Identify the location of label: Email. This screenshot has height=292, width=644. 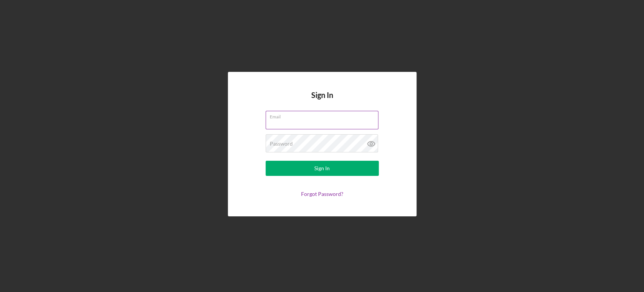
(324, 115).